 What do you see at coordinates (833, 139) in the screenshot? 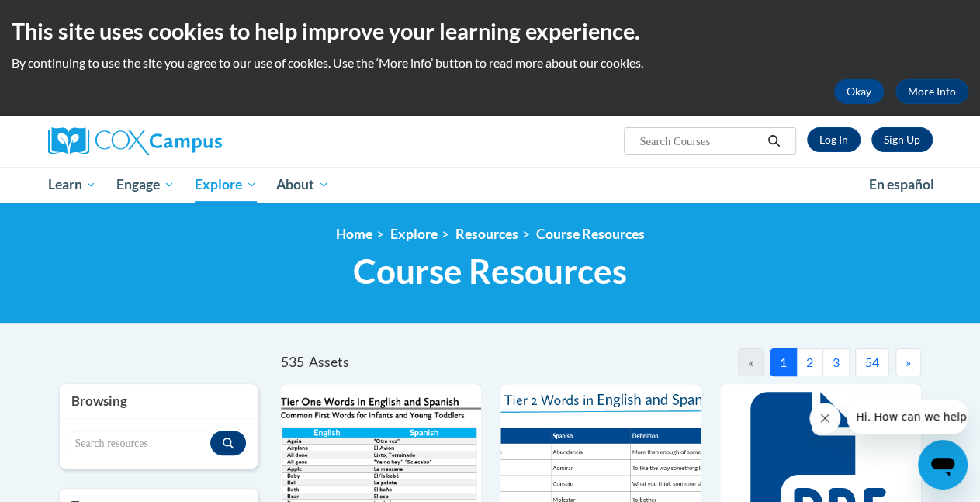
I see `a: Log In` at bounding box center [833, 139].